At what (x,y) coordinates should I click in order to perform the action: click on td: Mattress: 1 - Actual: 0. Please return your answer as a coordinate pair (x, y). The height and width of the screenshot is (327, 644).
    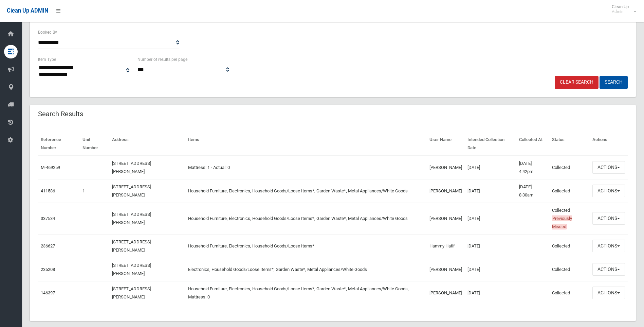
    Looking at the image, I should click on (306, 168).